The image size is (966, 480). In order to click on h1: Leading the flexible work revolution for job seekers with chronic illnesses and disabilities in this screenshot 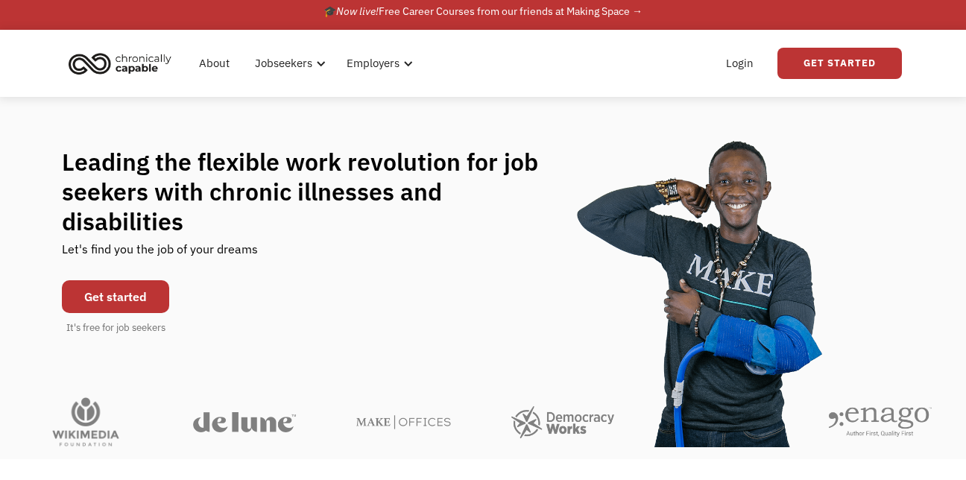, I will do `click(314, 192)`.